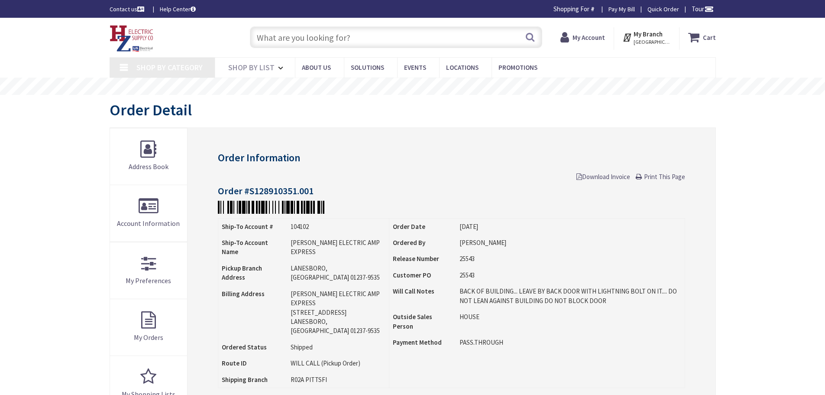 The width and height of the screenshot is (825, 395). I want to click on span: Locations, so click(462, 67).